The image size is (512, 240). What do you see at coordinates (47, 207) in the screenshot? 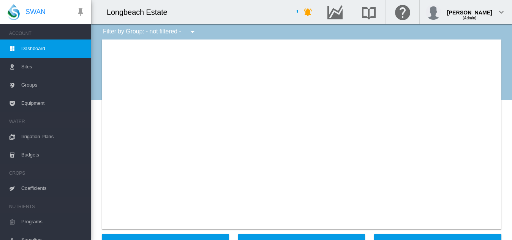
I see `span: NUTRIENTS` at bounding box center [47, 207].